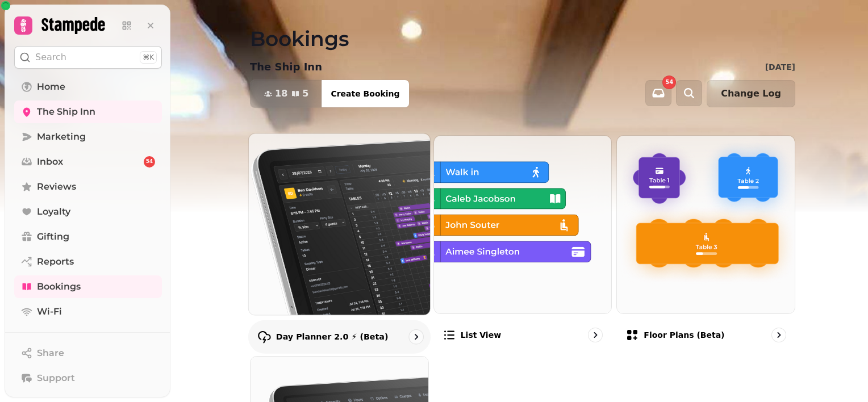  Describe the element at coordinates (88, 354) in the screenshot. I see `button: Share` at that location.